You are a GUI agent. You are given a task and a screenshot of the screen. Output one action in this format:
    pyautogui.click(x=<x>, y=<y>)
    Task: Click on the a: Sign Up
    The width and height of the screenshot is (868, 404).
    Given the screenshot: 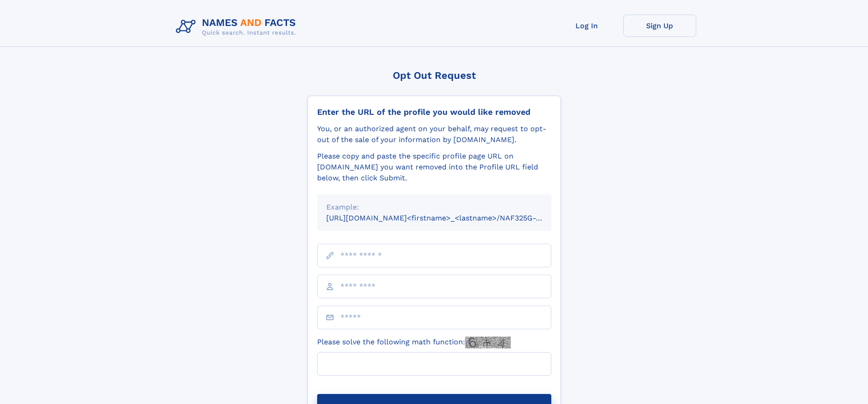 What is the action you would take?
    pyautogui.click(x=660, y=26)
    